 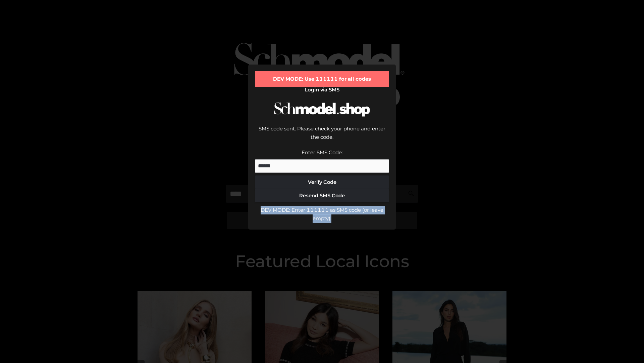 I want to click on img: Schmodel Logo, so click(x=322, y=109).